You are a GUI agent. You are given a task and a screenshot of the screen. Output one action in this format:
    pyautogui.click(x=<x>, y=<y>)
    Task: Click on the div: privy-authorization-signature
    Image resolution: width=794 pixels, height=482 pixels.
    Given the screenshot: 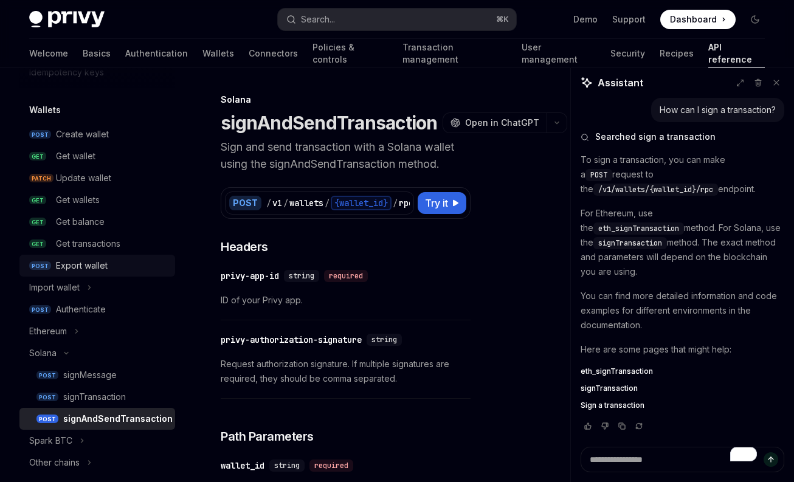 What is the action you would take?
    pyautogui.click(x=291, y=340)
    